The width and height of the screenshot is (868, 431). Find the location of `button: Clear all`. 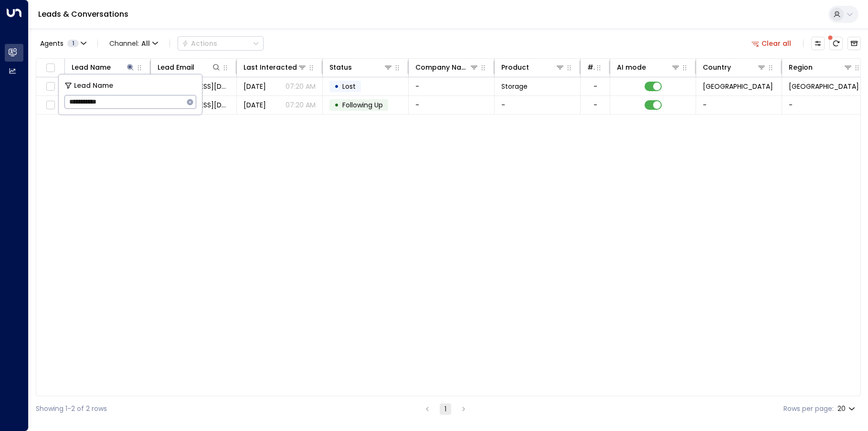

button: Clear all is located at coordinates (772, 43).